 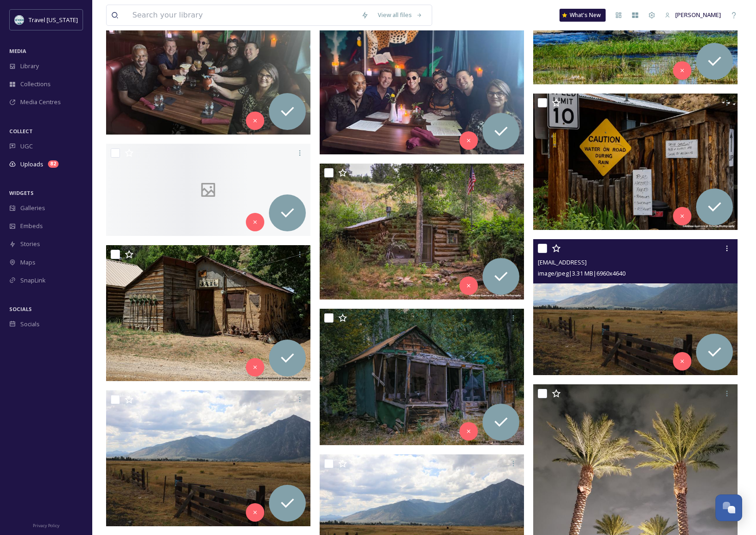 I want to click on img: ext_1758349468.98959_ask_4_andy@yahoo.com-0S6A2590.jpeg, so click(x=422, y=232).